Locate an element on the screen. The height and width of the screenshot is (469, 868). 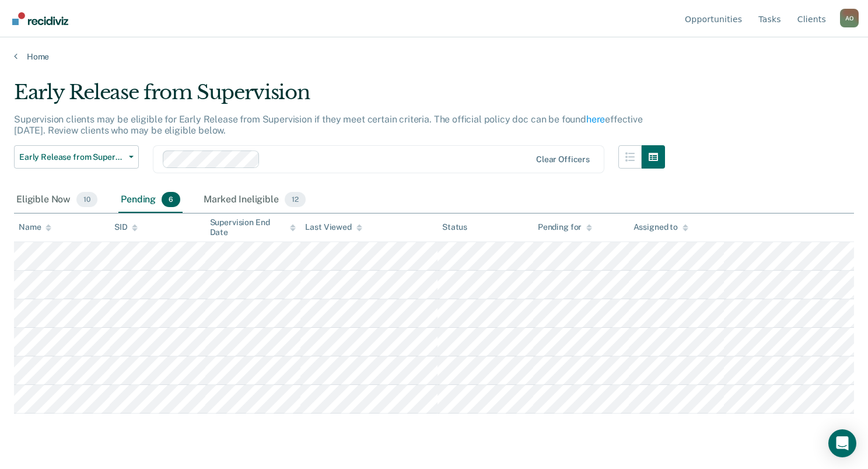
div: Assigned to is located at coordinates (661, 227).